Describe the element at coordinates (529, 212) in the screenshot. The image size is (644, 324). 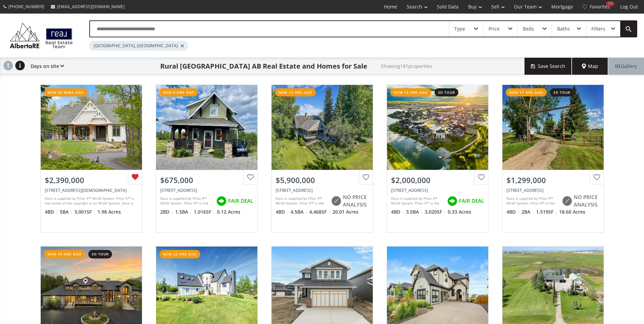
I see `span: 2 BA` at that location.